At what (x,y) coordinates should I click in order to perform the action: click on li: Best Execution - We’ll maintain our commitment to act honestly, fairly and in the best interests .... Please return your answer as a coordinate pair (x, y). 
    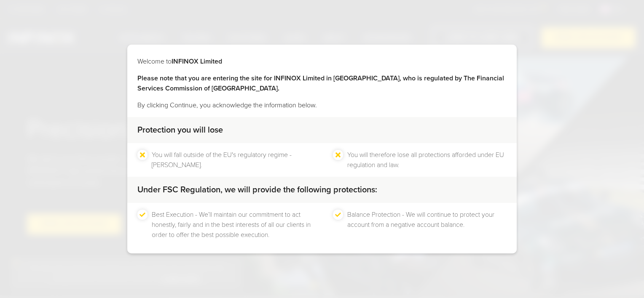
    Looking at the image, I should click on (231, 225).